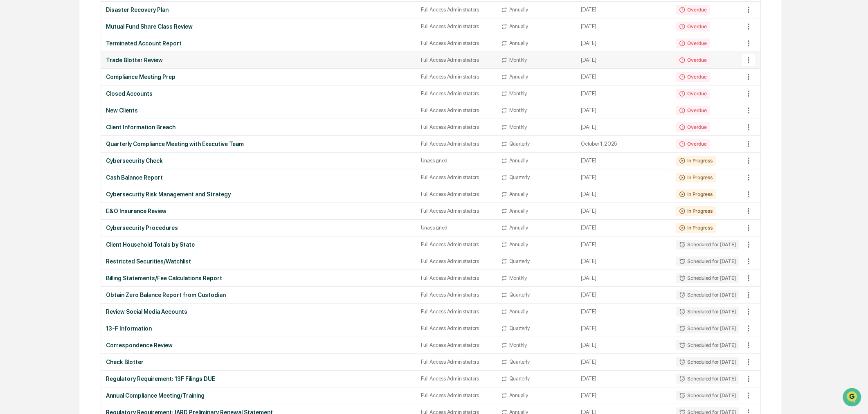 This screenshot has height=414, width=868. I want to click on div: Review Social Media Accounts, so click(258, 312).